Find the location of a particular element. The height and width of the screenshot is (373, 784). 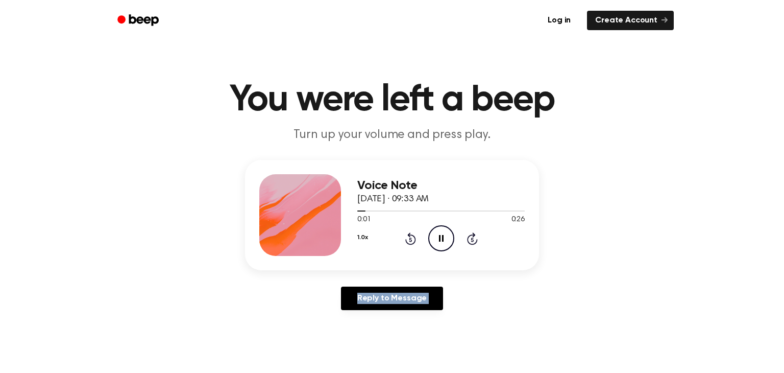

a: Log in is located at coordinates (559, 20).